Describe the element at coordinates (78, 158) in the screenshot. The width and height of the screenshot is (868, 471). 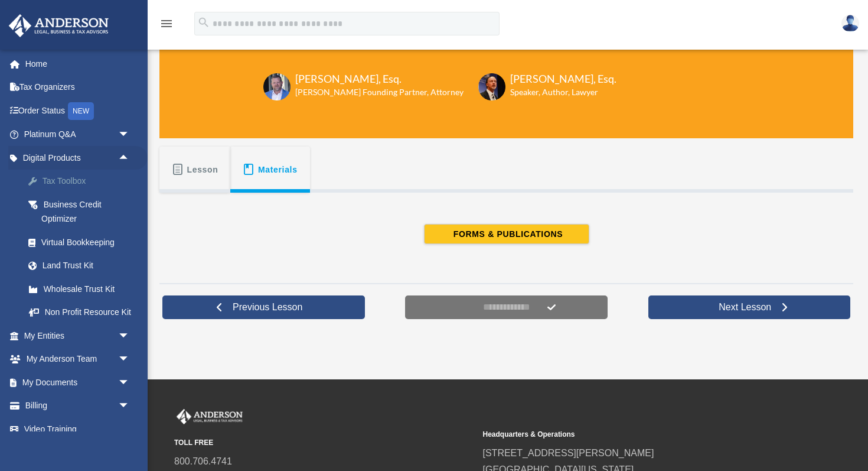
I see `a: Digital Productsarrow_drop_up` at that location.